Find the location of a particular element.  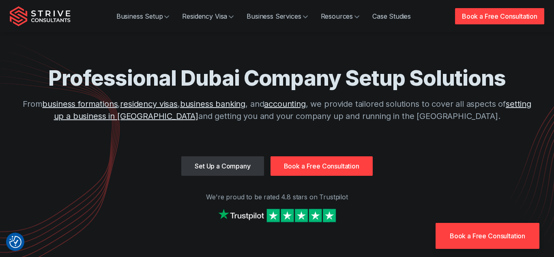

p: We're proud to be rated 4.8 stars on Trustpilot is located at coordinates (277, 197).